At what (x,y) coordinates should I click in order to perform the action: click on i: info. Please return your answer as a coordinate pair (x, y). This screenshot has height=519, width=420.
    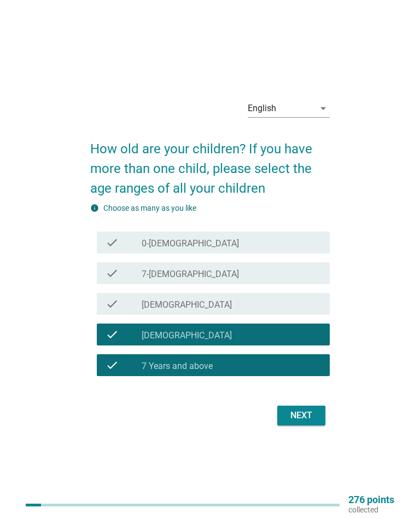
    Looking at the image, I should click on (94, 208).